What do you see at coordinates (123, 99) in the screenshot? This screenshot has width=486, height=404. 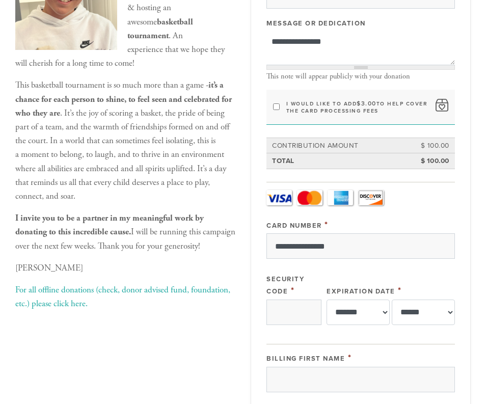 I see `b: it’s a chance for each person to shine, to feel seen and celebrated for who they are` at bounding box center [123, 99].